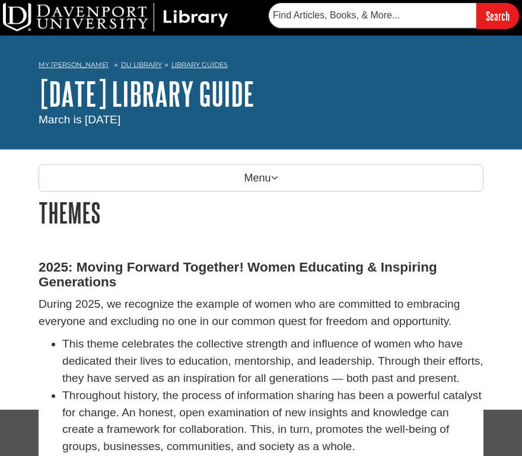 The height and width of the screenshot is (456, 522). Describe the element at coordinates (394, 15) in the screenshot. I see `form: Searches DU Library's articles, books, and more` at that location.